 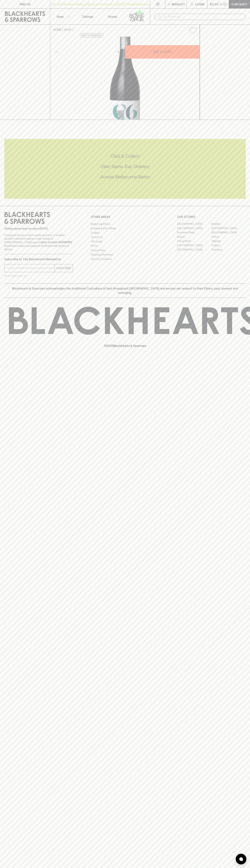 I want to click on p: Tastings, so click(x=88, y=17).